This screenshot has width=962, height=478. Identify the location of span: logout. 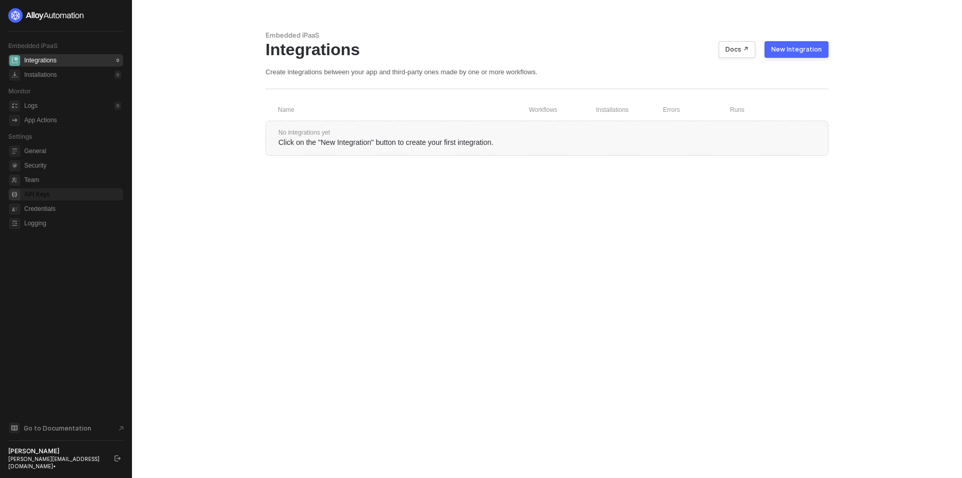
(118, 459).